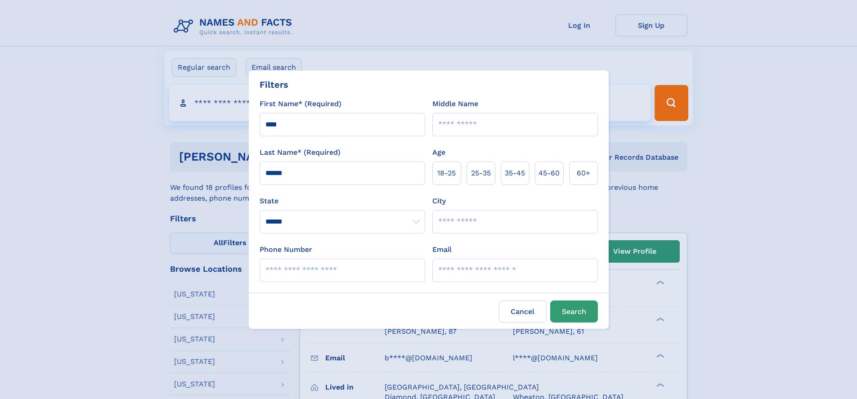 Image resolution: width=857 pixels, height=399 pixels. I want to click on button: Search, so click(574, 311).